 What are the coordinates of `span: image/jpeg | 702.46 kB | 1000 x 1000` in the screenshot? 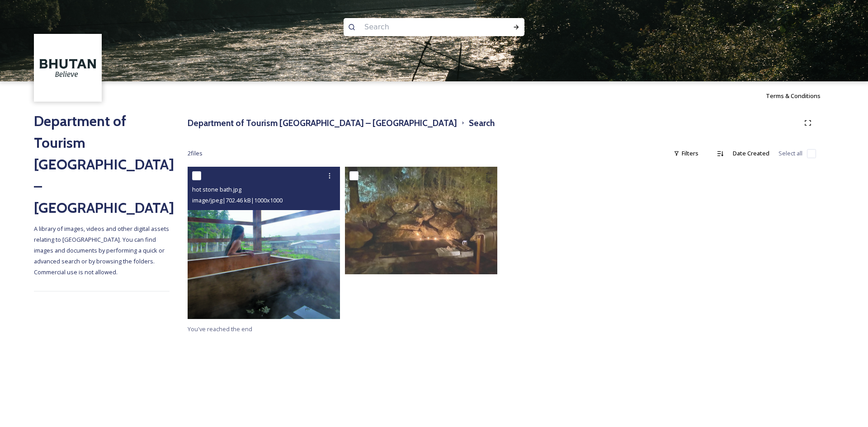 It's located at (237, 200).